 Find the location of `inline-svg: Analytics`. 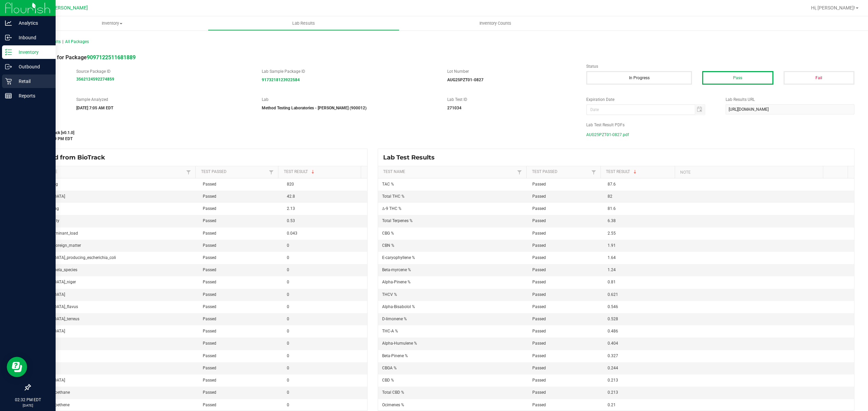

inline-svg: Analytics is located at coordinates (8, 23).